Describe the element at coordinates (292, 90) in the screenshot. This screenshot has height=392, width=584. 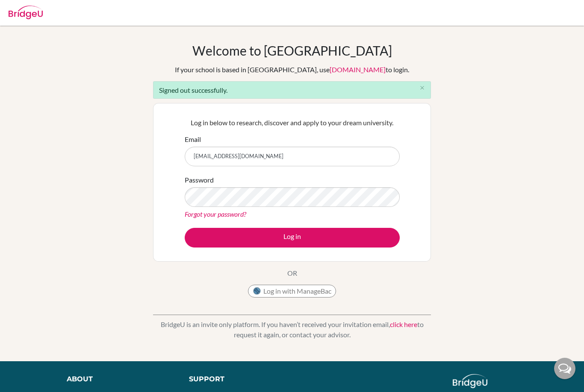
I see `div: Signed out successfully.` at that location.